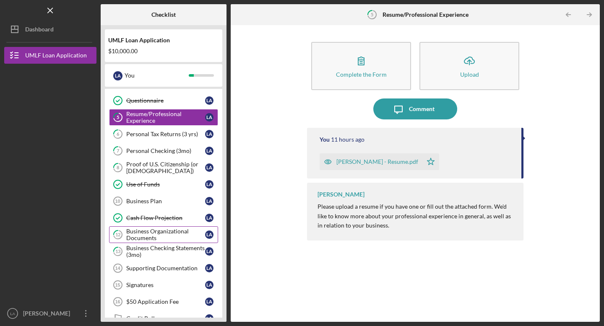  I want to click on tspan: 13, so click(118, 252).